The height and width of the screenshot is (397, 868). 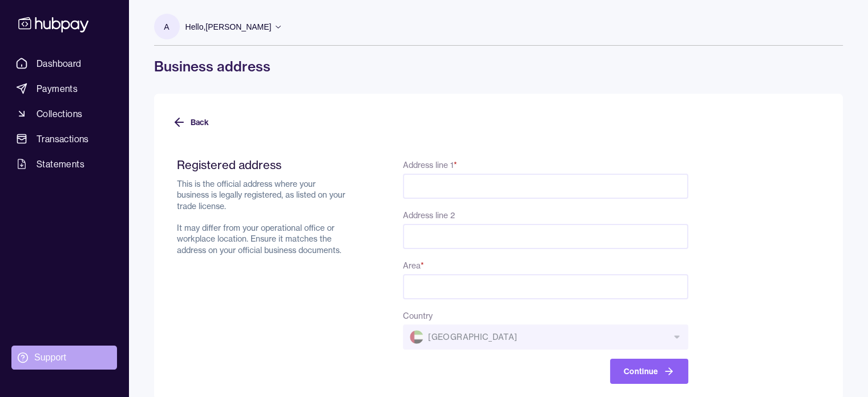 I want to click on label: Address line 1, so click(x=430, y=165).